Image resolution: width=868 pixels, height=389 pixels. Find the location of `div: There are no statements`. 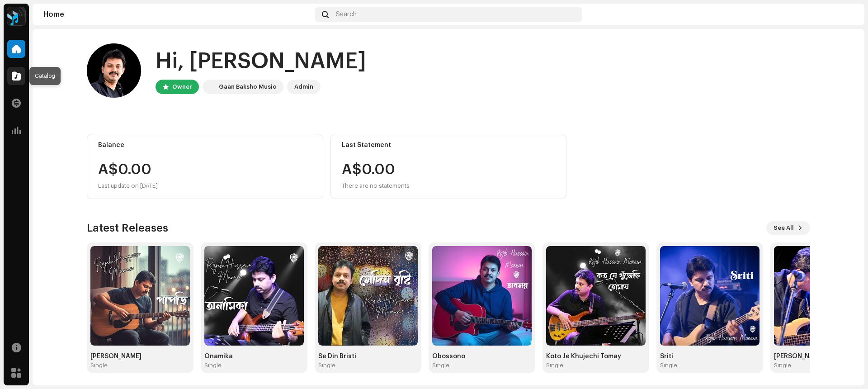

div: There are no statements is located at coordinates (376, 186).